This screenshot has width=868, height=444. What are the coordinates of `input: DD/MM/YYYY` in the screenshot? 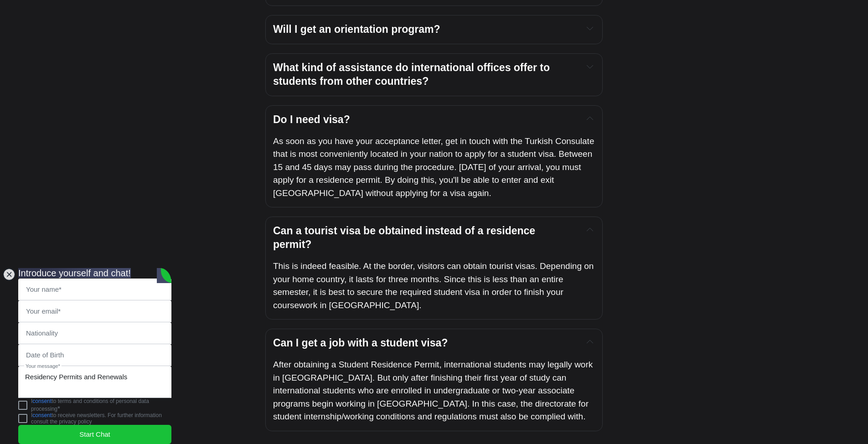 It's located at (95, 355).